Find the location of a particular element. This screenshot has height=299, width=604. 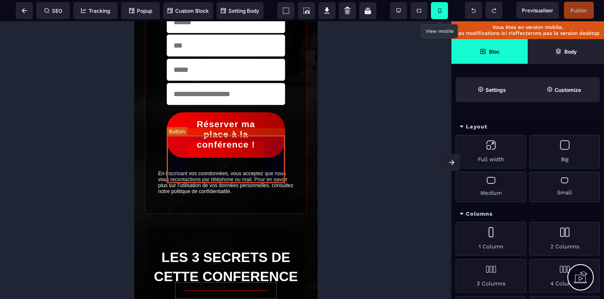

button: Réserver ma place à la conférence ! is located at coordinates (92, 114).